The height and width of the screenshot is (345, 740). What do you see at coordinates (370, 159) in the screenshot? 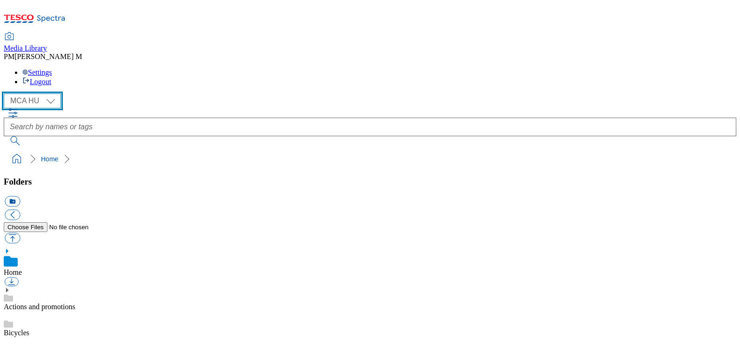
I see `nav: breadcrumb` at bounding box center [370, 159].